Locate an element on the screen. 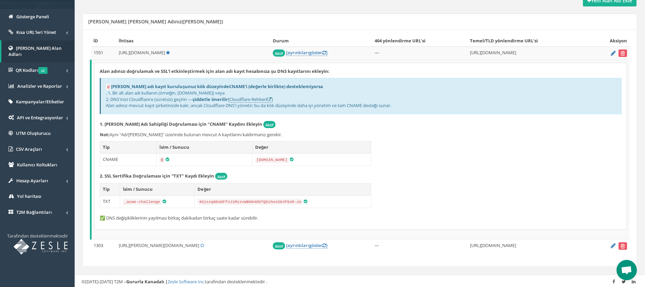 The height and width of the screenshot is (287, 645). font: UTM Oluşturucu is located at coordinates (33, 133).